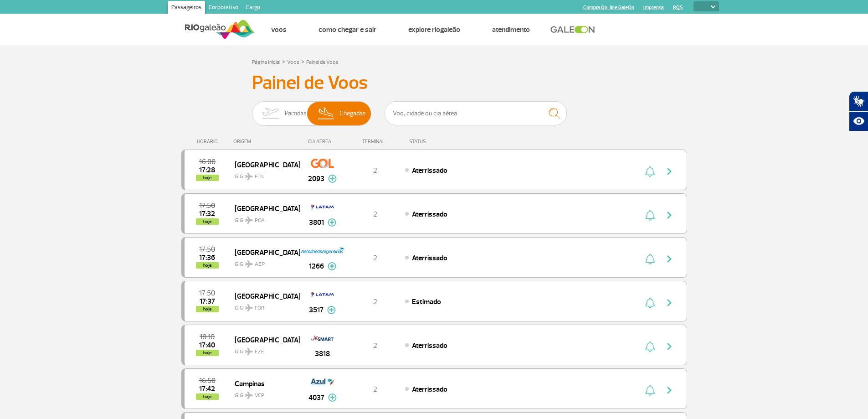  What do you see at coordinates (207, 170) in the screenshot?
I see `span: 2025-09-28 17:28:57` at bounding box center [207, 170].